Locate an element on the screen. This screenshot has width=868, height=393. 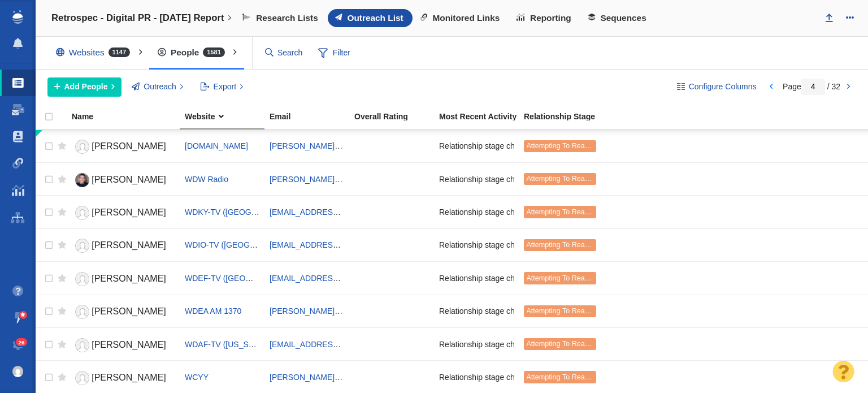
div: Website is located at coordinates (227, 116).